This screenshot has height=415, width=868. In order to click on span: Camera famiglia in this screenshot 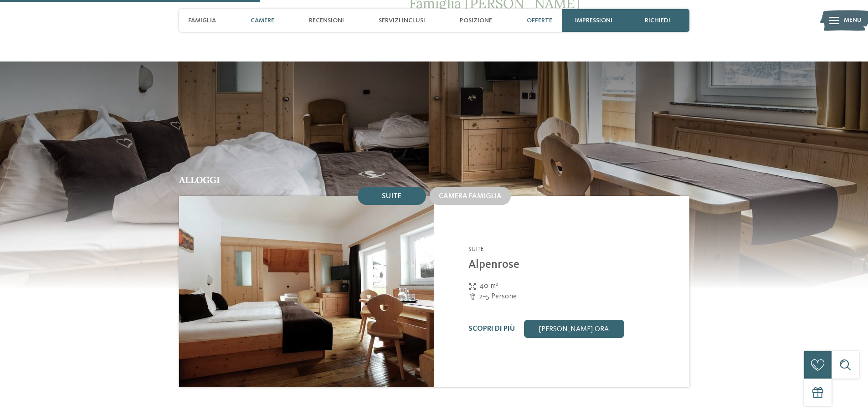, I will do `click(470, 196)`.